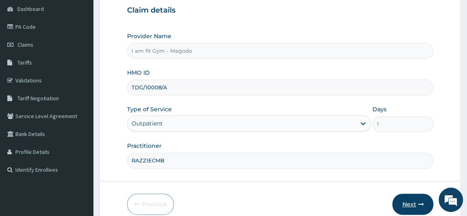  I want to click on button: Next, so click(412, 204).